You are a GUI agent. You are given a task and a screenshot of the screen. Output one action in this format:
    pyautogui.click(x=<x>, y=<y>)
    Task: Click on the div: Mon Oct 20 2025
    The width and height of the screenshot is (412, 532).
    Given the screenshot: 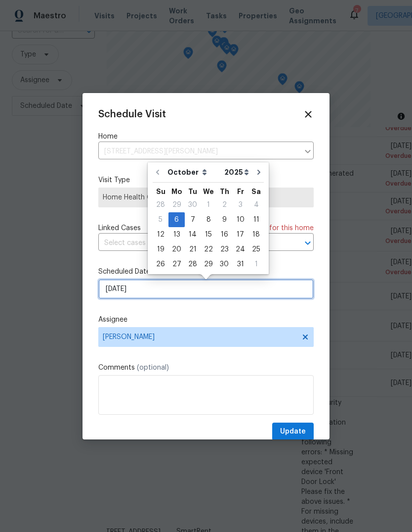 What is the action you would take?
    pyautogui.click(x=176, y=249)
    